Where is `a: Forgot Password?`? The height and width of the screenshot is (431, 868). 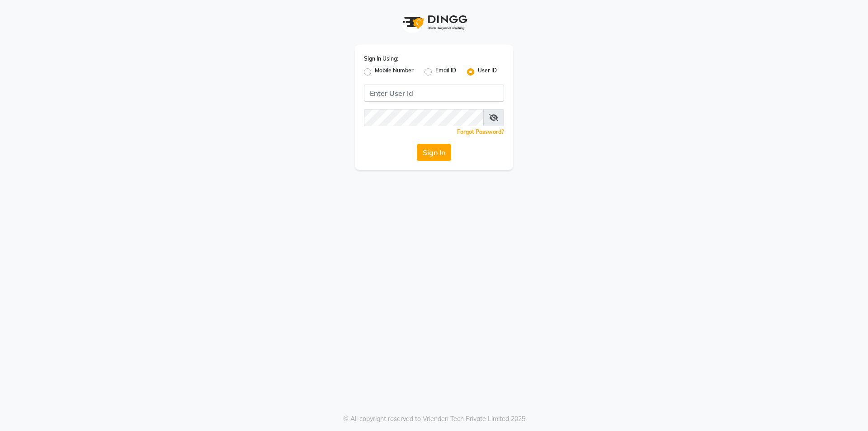 a: Forgot Password? is located at coordinates (480, 131).